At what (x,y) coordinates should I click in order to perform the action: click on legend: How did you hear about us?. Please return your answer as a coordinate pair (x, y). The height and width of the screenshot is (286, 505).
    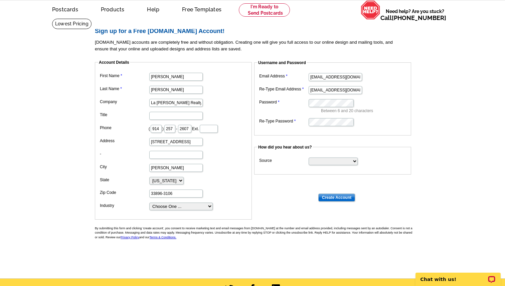
    Looking at the image, I should click on (285, 147).